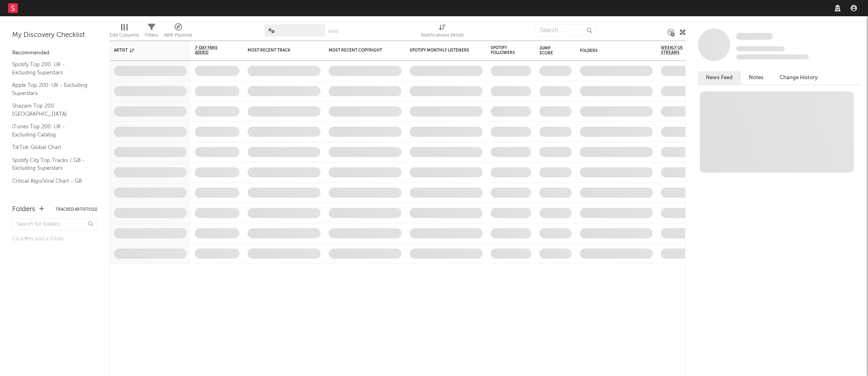 The width and height of the screenshot is (868, 376). I want to click on input: Search for folders..., so click(55, 224).